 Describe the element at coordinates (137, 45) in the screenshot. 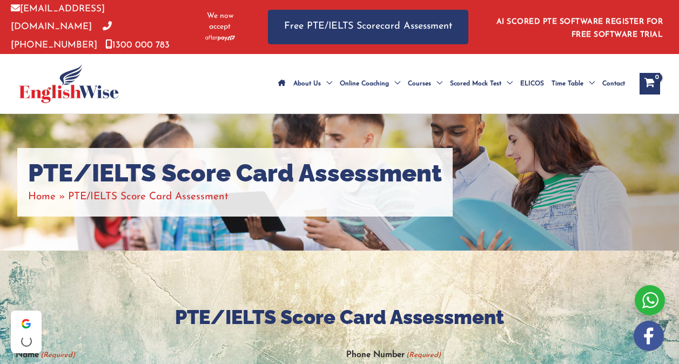

I see `a: 1300 000 783` at that location.